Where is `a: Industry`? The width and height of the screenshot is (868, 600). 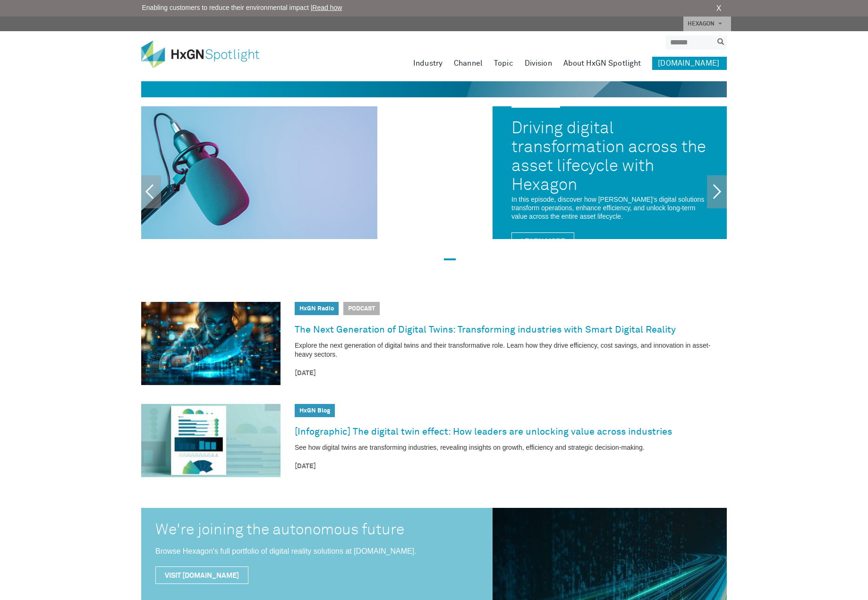
a: Industry is located at coordinates (428, 63).